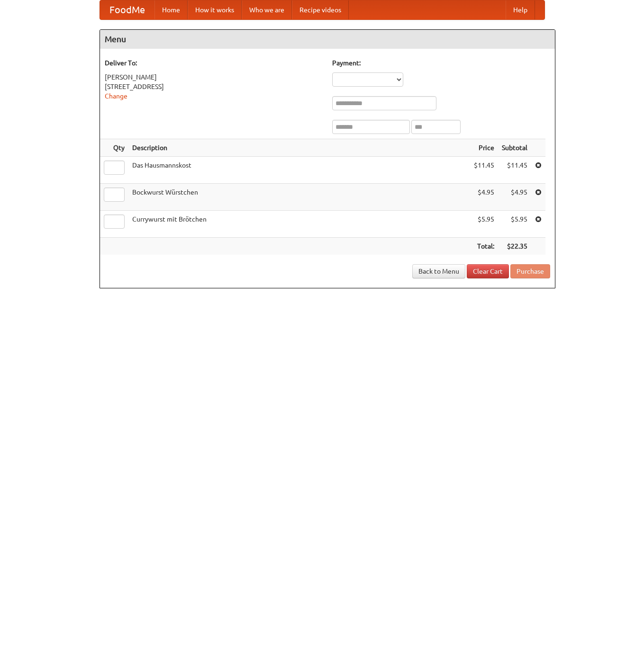 The image size is (644, 670). Describe the element at coordinates (214, 63) in the screenshot. I see `h5: Deliver To:` at that location.